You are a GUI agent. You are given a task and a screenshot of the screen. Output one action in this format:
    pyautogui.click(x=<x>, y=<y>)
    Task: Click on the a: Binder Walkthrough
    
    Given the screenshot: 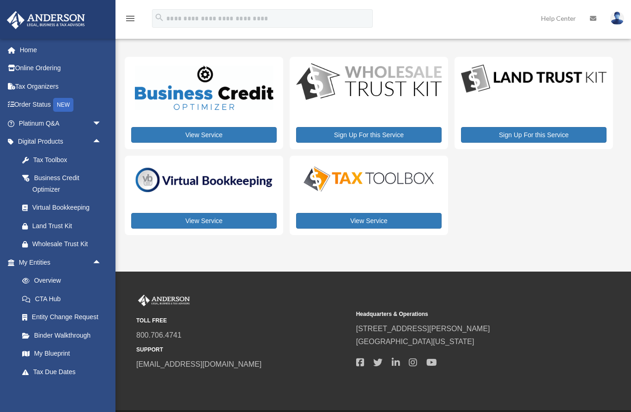 What is the action you would take?
    pyautogui.click(x=64, y=336)
    